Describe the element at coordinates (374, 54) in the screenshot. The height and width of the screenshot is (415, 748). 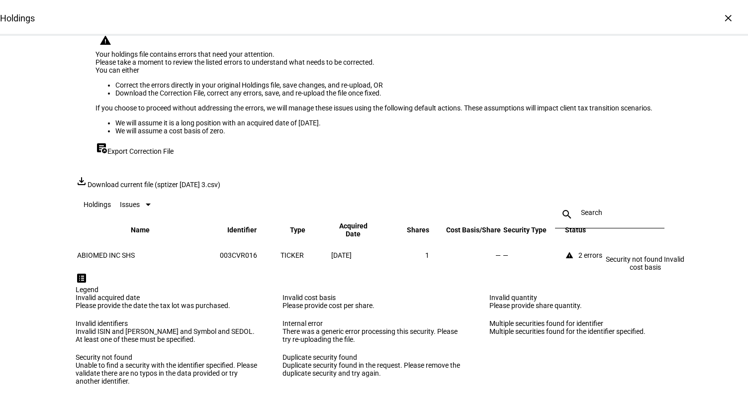
I see `div: Your holdings file contains errors that need your attention.` at that location.